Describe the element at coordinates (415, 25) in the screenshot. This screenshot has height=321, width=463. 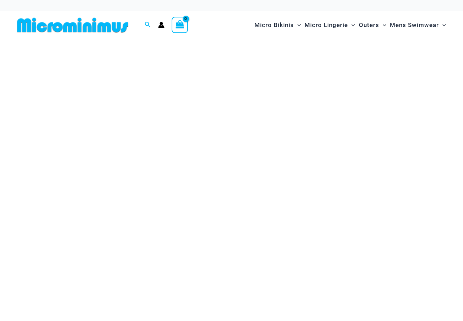
I see `span: Mens Swimwear` at that location.